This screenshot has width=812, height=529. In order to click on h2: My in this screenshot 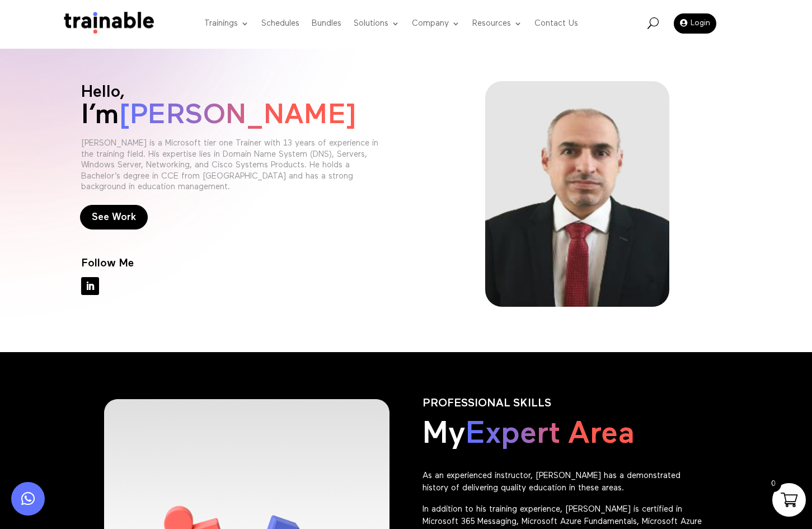, I will do `click(566, 437)`.